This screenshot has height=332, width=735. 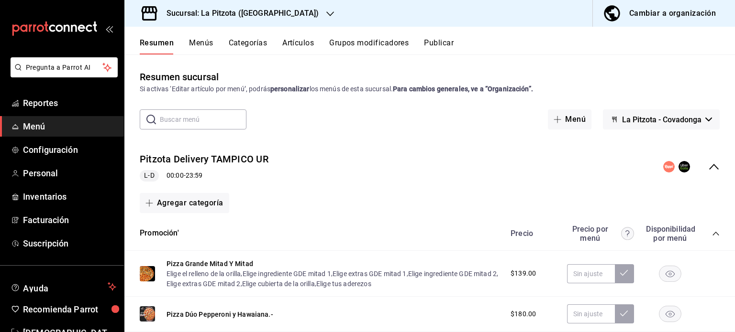 I want to click on span: Menú, so click(x=69, y=126).